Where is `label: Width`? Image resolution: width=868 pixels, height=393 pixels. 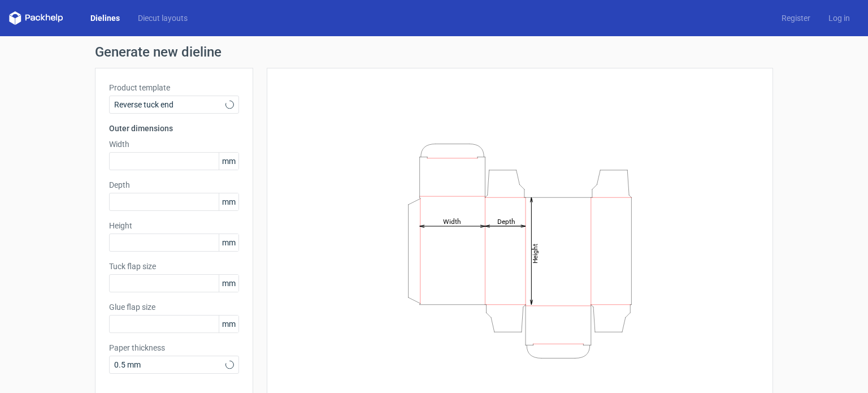
label: Width is located at coordinates (174, 144).